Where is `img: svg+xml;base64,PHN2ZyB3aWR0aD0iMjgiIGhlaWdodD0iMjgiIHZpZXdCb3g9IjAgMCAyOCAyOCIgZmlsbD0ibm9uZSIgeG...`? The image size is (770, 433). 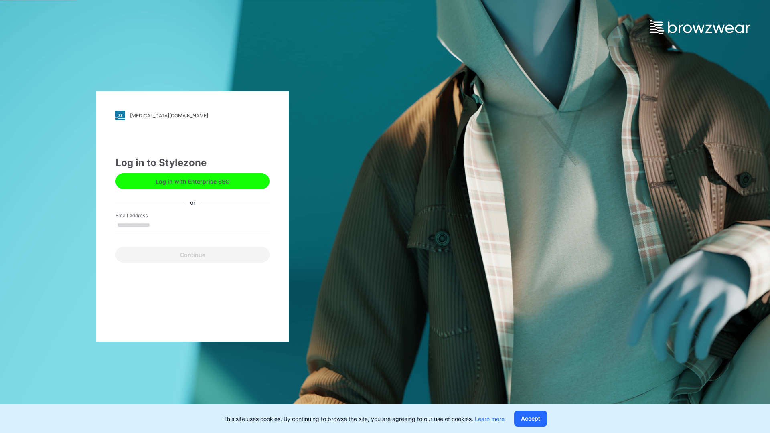 img: svg+xml;base64,PHN2ZyB3aWR0aD0iMjgiIGhlaWdodD0iMjgiIHZpZXdCb3g9IjAgMCAyOCAyOCIgZmlsbD0ibm9uZSIgeG... is located at coordinates (120, 115).